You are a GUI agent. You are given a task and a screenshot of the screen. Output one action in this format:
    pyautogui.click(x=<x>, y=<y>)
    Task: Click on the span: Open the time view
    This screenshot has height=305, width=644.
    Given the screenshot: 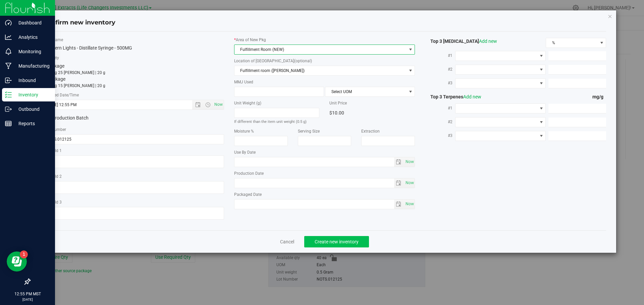 What is the action you would take?
    pyautogui.click(x=208, y=105)
    